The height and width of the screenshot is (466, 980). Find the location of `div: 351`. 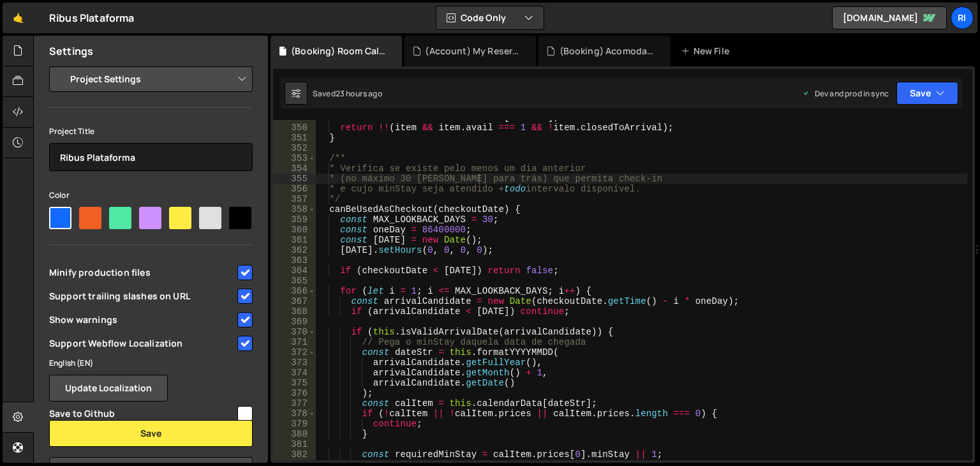

div: 351 is located at coordinates (295, 138).